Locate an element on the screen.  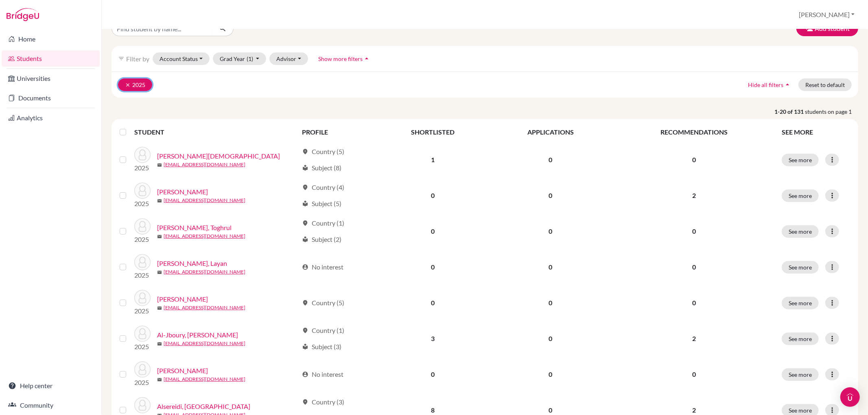
span: (1) is located at coordinates (250, 58).